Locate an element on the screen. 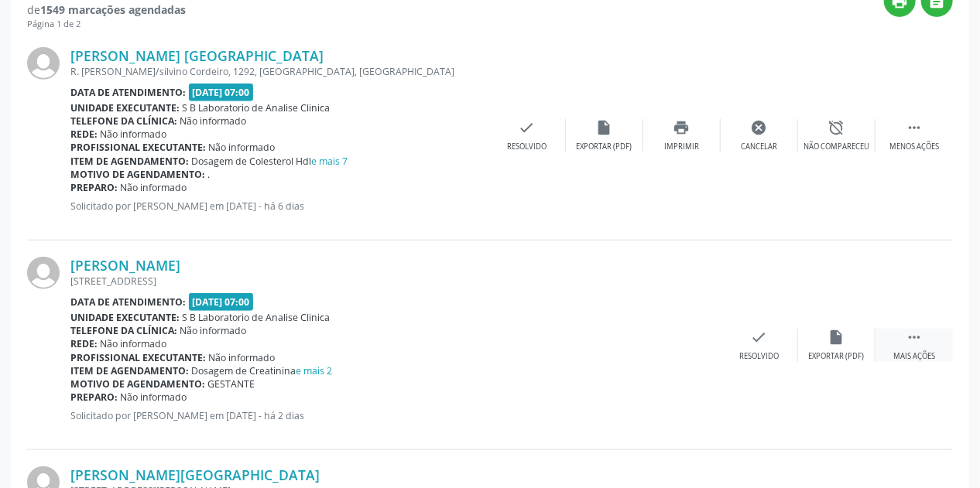  div: de is located at coordinates (106, 9).